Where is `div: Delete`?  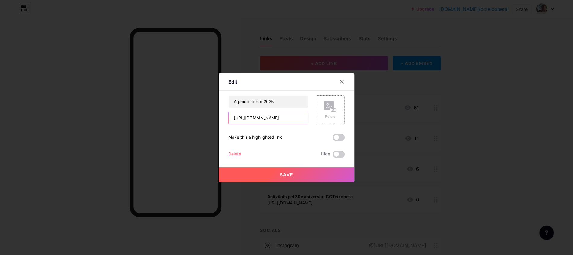 div: Delete is located at coordinates (235, 155).